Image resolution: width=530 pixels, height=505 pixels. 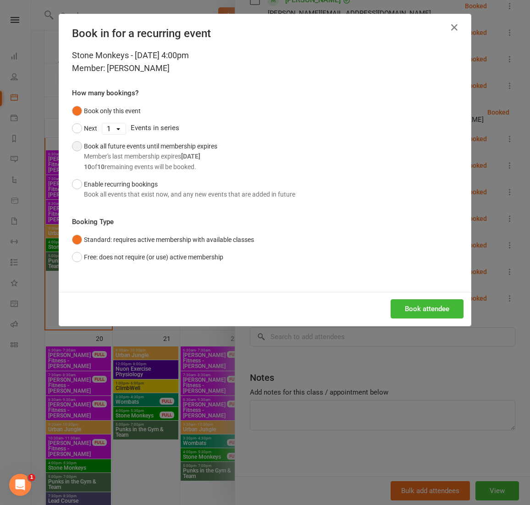 I want to click on span: 1, so click(x=32, y=477).